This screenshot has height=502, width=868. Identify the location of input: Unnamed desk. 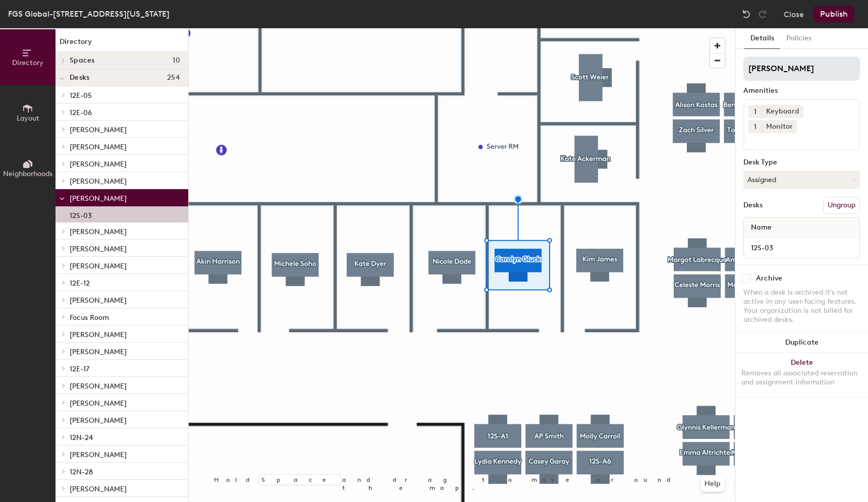
(802, 247).